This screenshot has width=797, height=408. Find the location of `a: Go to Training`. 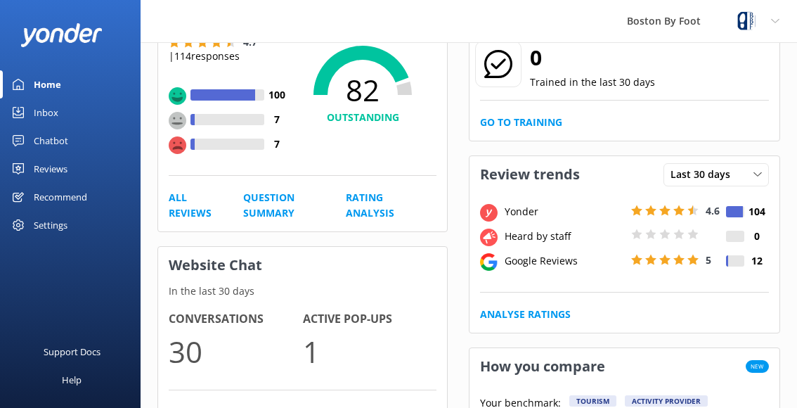

a: Go to Training is located at coordinates (521, 122).